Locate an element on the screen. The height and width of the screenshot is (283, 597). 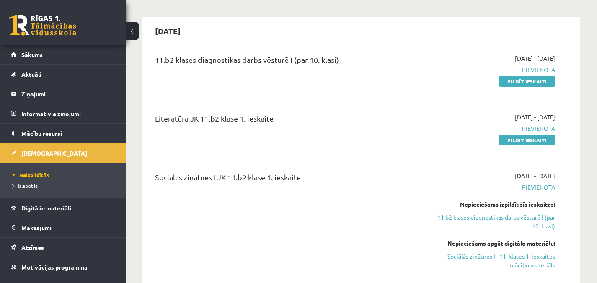
div: Nepieciešams izpildīt šīs ieskaites: is located at coordinates (493, 204).